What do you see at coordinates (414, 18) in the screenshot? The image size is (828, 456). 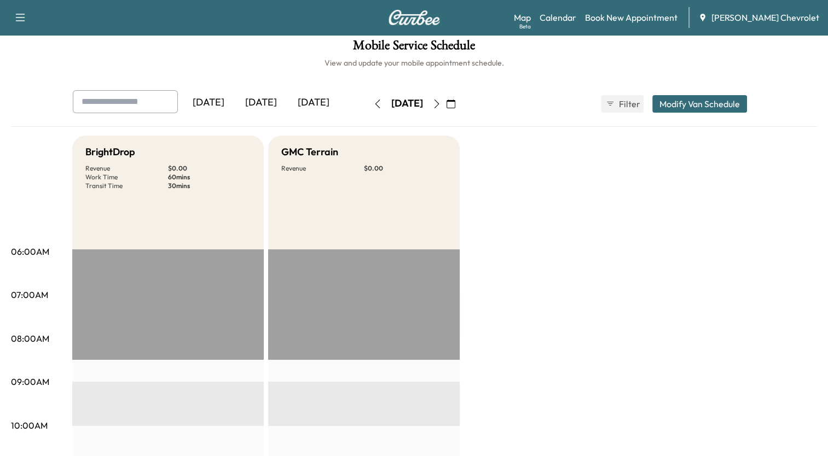 I see `img: Curbee Logo` at bounding box center [414, 18].